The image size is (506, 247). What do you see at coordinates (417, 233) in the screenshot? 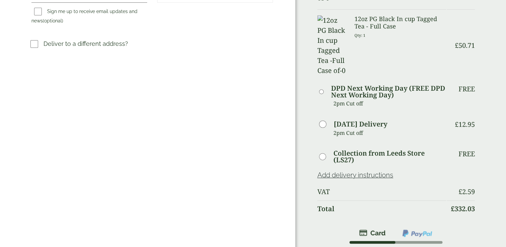
I see `img: ppcp-gateway.png` at bounding box center [417, 233].